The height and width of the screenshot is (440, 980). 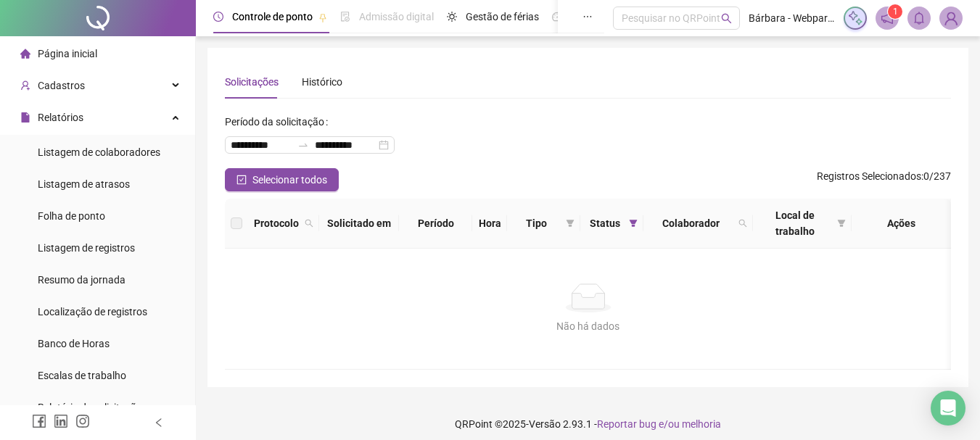 I want to click on span: swap-right, so click(x=303, y=145).